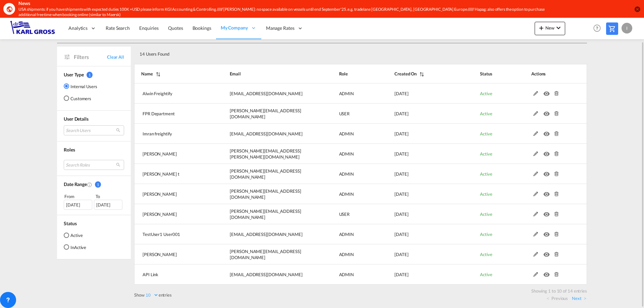 The image size is (644, 308). Describe the element at coordinates (267, 274) in the screenshot. I see `td: apilink@freightify.com` at that location.